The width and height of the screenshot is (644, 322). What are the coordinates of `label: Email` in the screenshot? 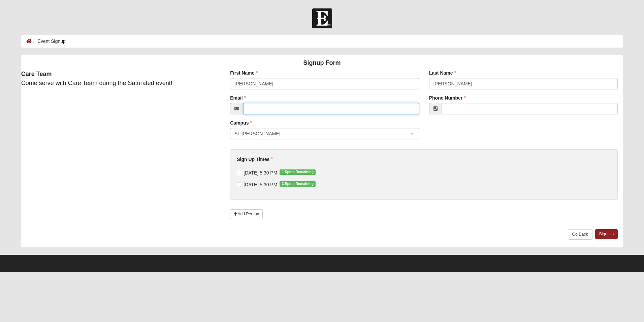 It's located at (238, 98).